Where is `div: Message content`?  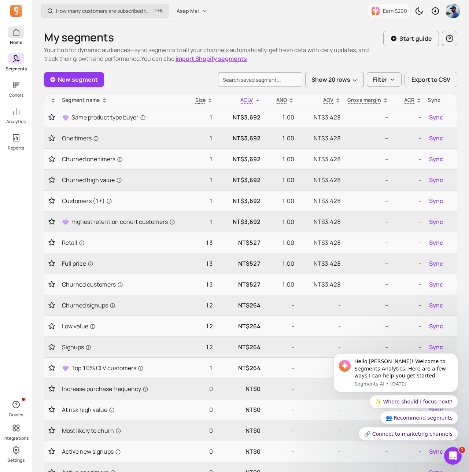
div: Message content is located at coordinates (81, 22).